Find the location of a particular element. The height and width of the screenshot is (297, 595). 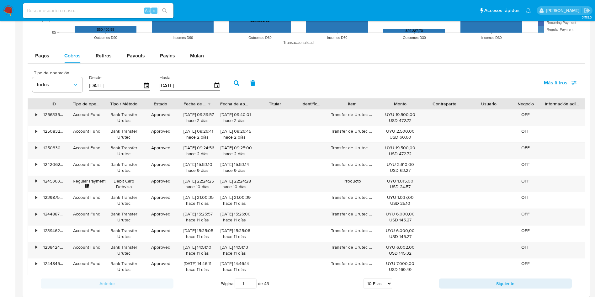

a: Notificaciones is located at coordinates (528, 10).